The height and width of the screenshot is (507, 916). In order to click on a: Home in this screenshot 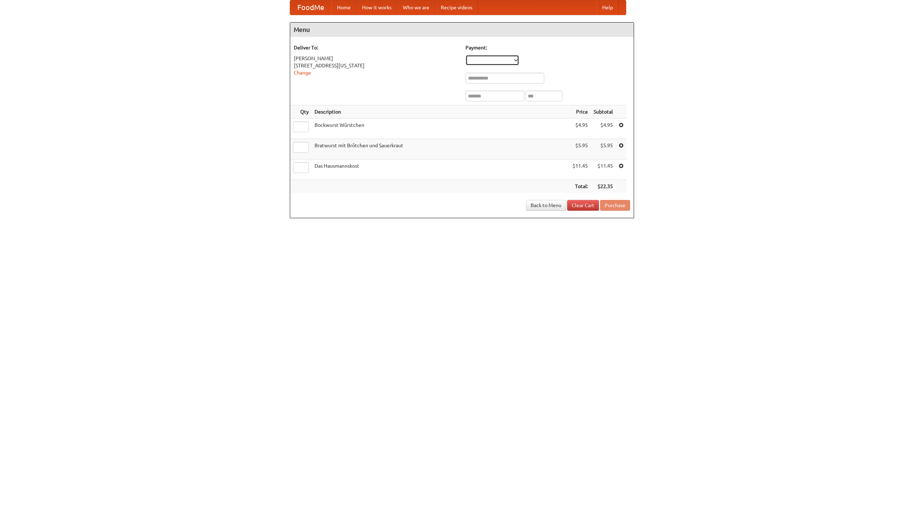, I will do `click(344, 8)`.